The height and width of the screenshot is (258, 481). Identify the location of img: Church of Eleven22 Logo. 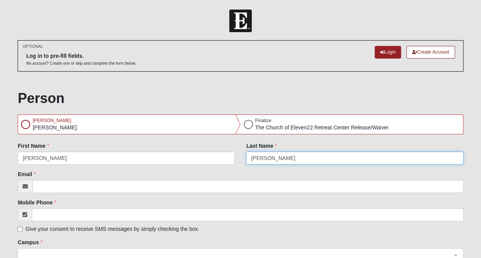
(240, 21).